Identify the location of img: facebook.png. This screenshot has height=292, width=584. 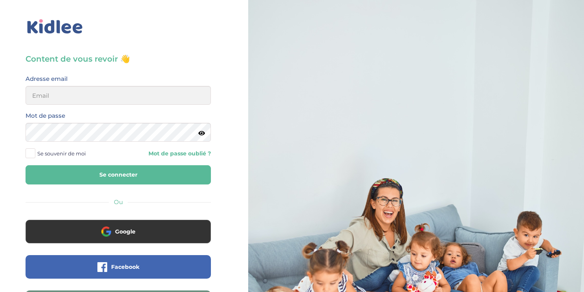
(102, 267).